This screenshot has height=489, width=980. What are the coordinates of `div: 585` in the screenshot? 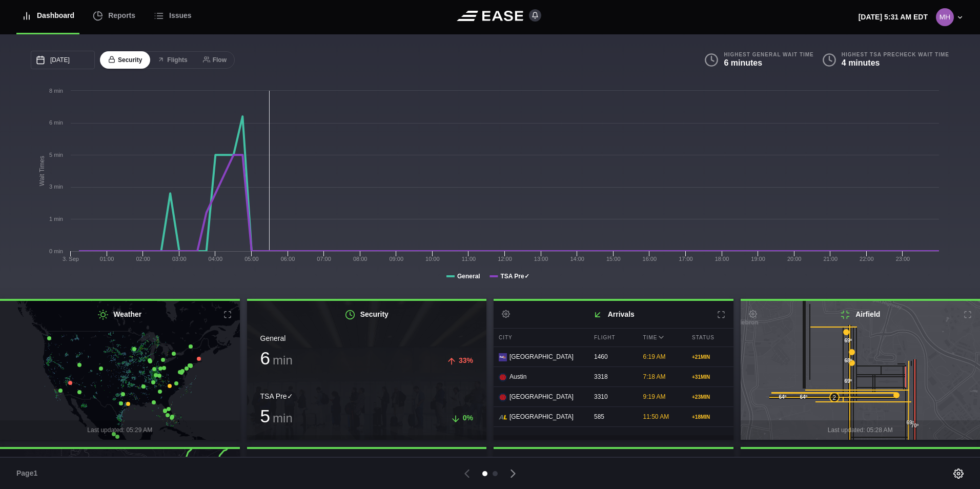 It's located at (612, 417).